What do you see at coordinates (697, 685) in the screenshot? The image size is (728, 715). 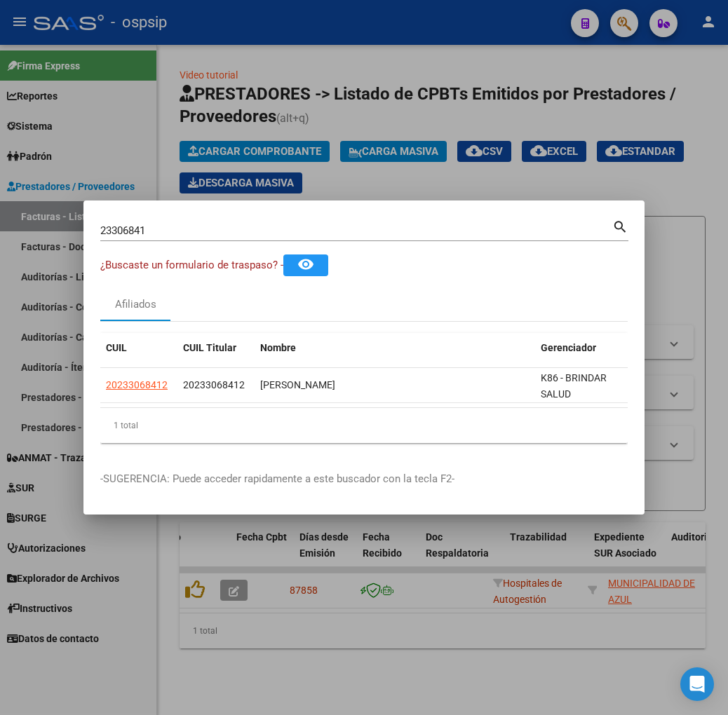 I see `div: Open Intercom Messenger` at bounding box center [697, 685].